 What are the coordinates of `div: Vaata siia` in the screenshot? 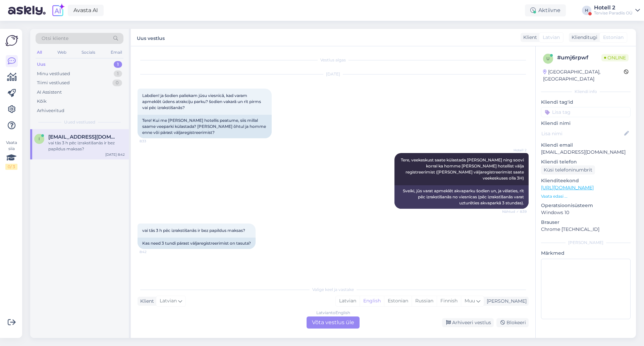 It's located at (11, 155).